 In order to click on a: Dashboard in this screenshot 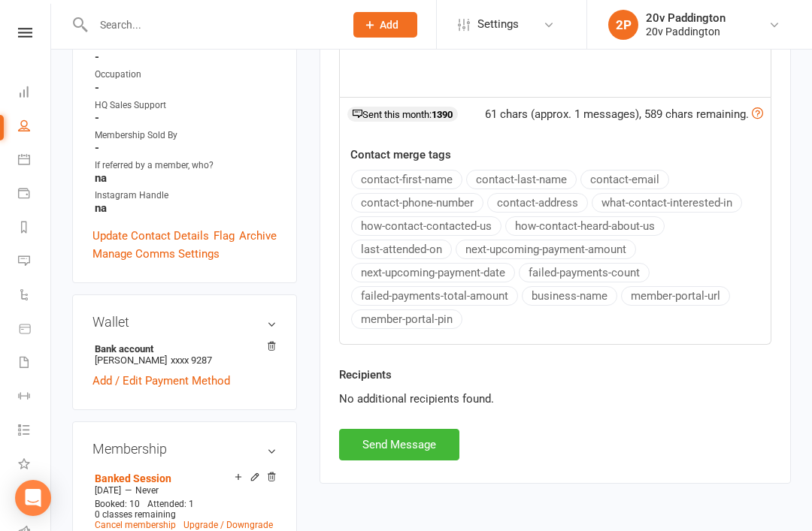, I will do `click(35, 93)`.